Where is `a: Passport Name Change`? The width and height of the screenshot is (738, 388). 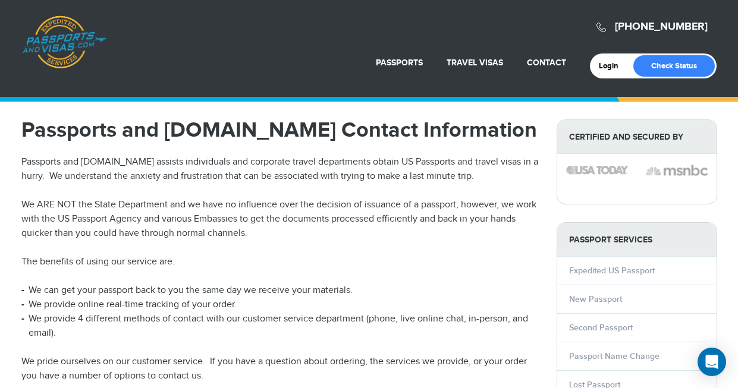
a: Passport Name Change is located at coordinates (614, 356).